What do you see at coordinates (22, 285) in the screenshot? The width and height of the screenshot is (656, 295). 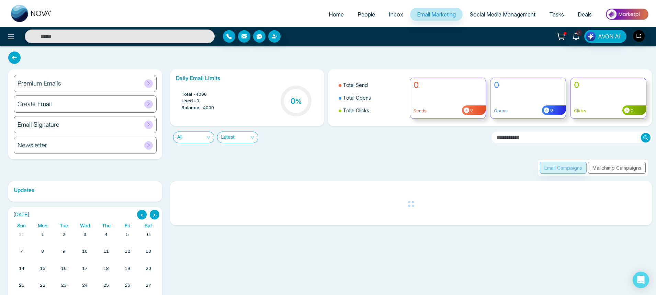 I see `a: September 21, 2025` at bounding box center [22, 285].